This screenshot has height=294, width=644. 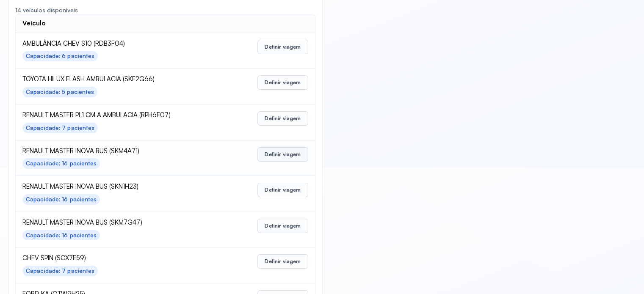 I want to click on span: RENAULT MASTER INOVA BUS (SKN1H23), so click(x=123, y=187).